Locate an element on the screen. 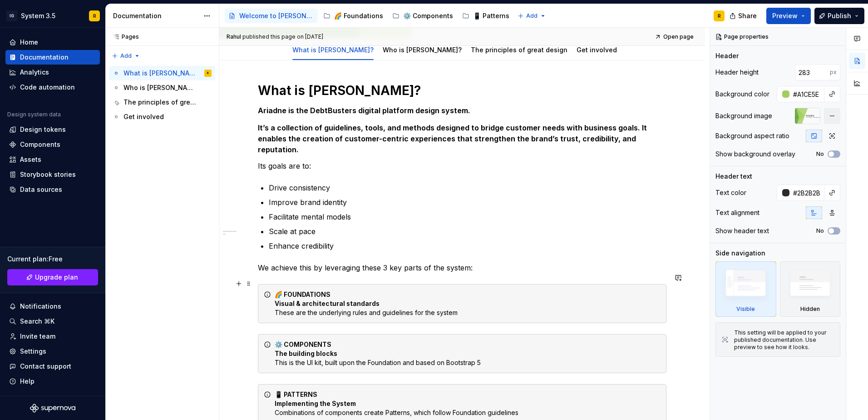 The width and height of the screenshot is (868, 420). div: System 3.5 is located at coordinates (38, 16).